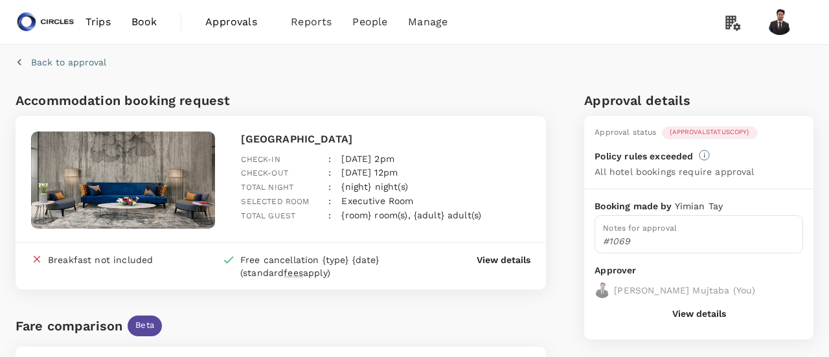  I want to click on img: Circles, so click(45, 22).